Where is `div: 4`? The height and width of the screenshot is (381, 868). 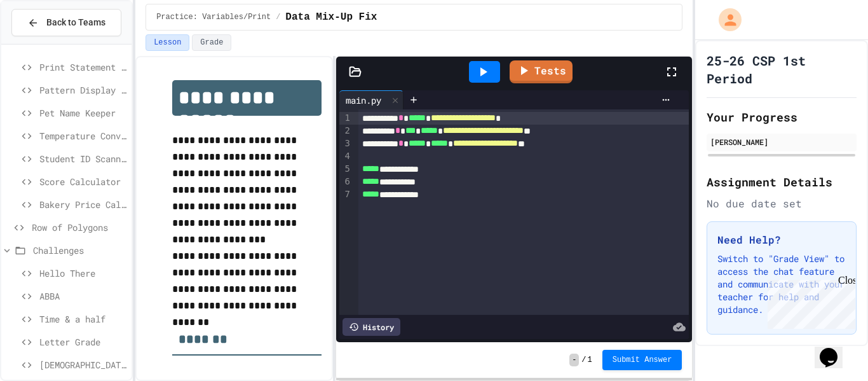 div: 4 is located at coordinates (346, 156).